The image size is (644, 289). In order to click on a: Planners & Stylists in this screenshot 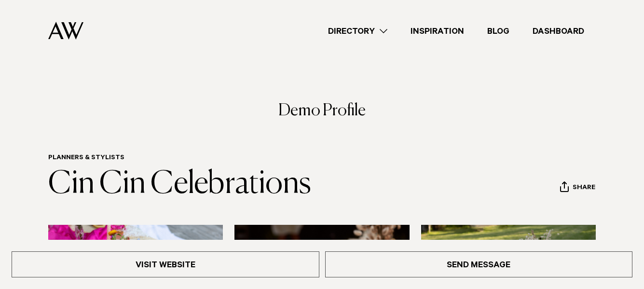, I will do `click(86, 158)`.